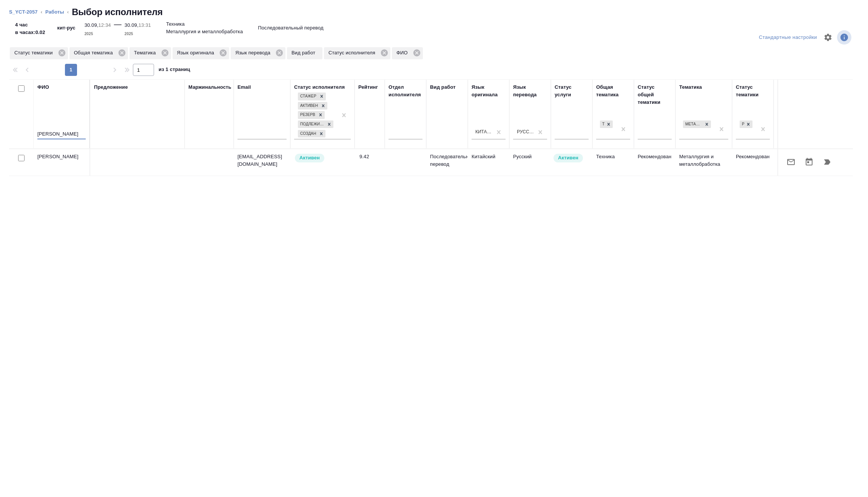  I want to click on p: Язык перевода, so click(254, 53).